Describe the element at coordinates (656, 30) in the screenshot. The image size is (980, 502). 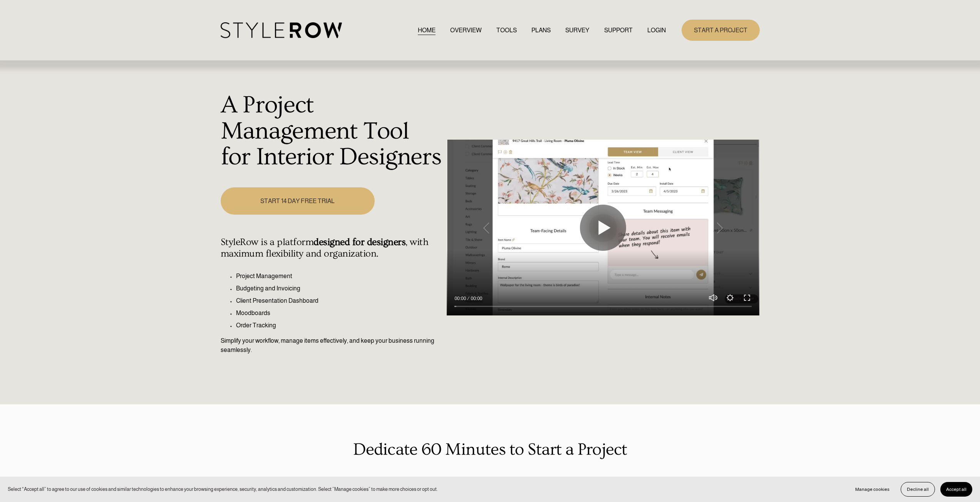
I see `a: LOGIN` at that location.